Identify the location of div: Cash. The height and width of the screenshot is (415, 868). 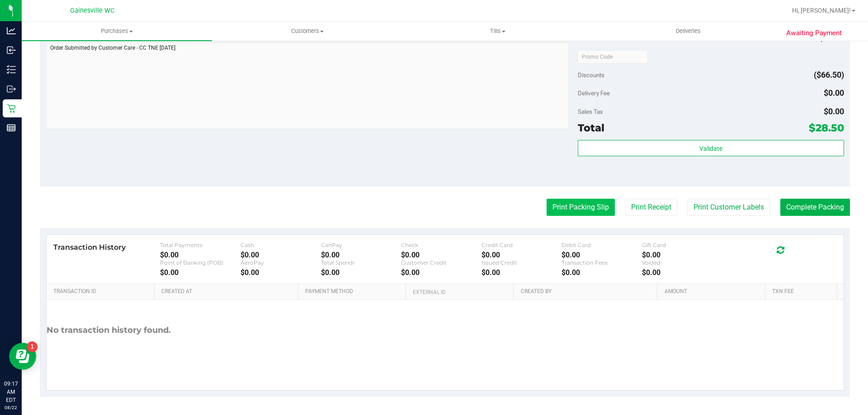
(280, 245).